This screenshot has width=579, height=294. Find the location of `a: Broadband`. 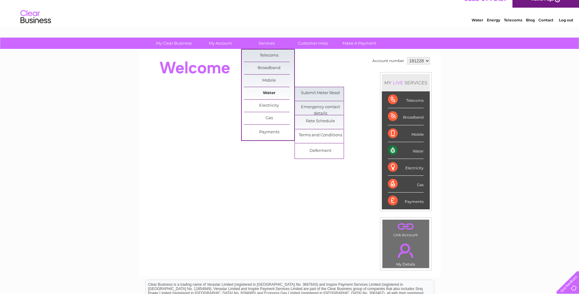

a: Broadband is located at coordinates (269, 68).